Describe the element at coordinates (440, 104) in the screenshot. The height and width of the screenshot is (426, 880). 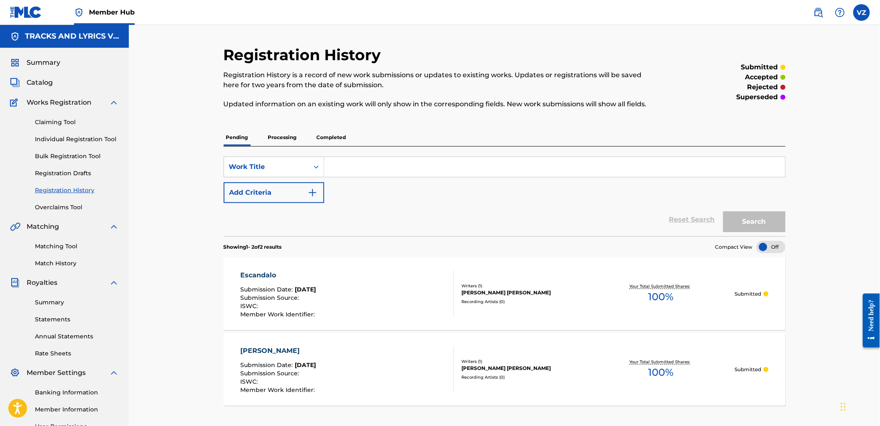
I see `p: Updated information on an existing work will only show in the corresponding fields. New work subm...` at that location.